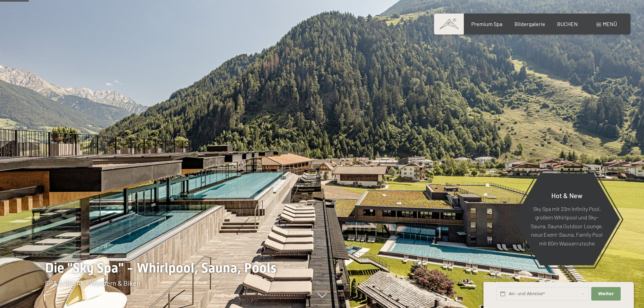 This screenshot has height=308, width=644. Describe the element at coordinates (567, 195) in the screenshot. I see `span: Hot & New` at that location.